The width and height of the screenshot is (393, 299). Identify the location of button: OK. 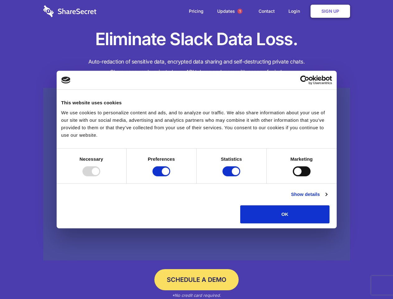
(285, 214).